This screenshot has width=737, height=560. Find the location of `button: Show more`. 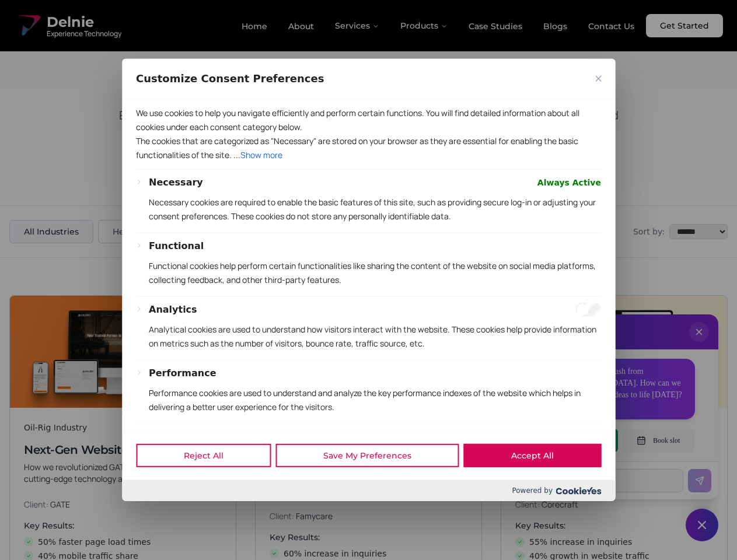

button: Show more is located at coordinates (261, 155).